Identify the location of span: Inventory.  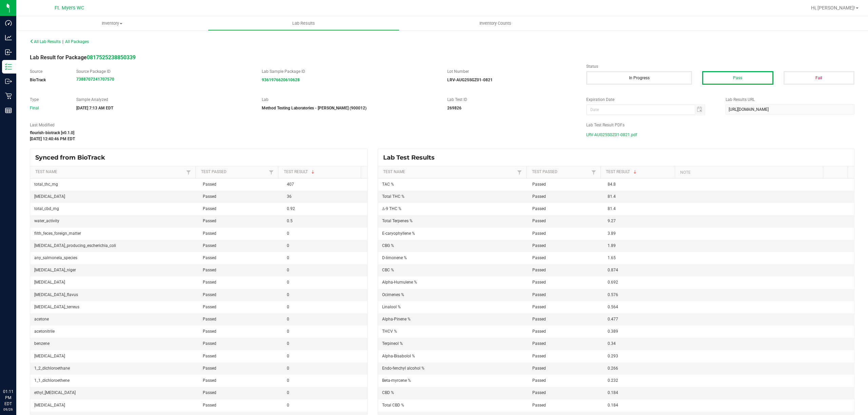
(112, 23).